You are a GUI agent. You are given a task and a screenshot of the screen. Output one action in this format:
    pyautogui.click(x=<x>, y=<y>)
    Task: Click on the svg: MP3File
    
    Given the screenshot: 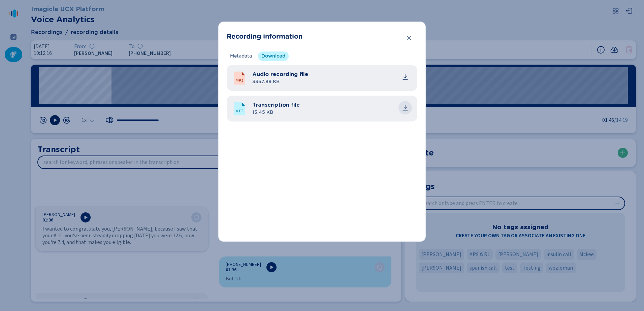 What is the action you would take?
    pyautogui.click(x=239, y=78)
    